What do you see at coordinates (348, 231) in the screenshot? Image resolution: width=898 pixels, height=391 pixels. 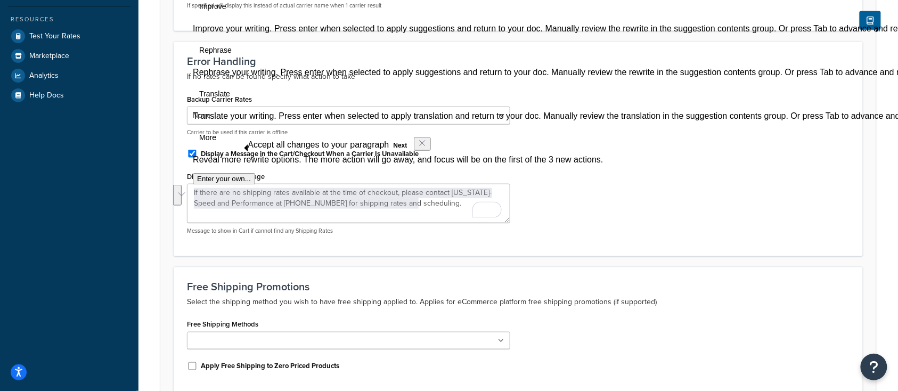 I see `p: Message to show in Cart if cannot find any Shipping Rates` at bounding box center [348, 231].